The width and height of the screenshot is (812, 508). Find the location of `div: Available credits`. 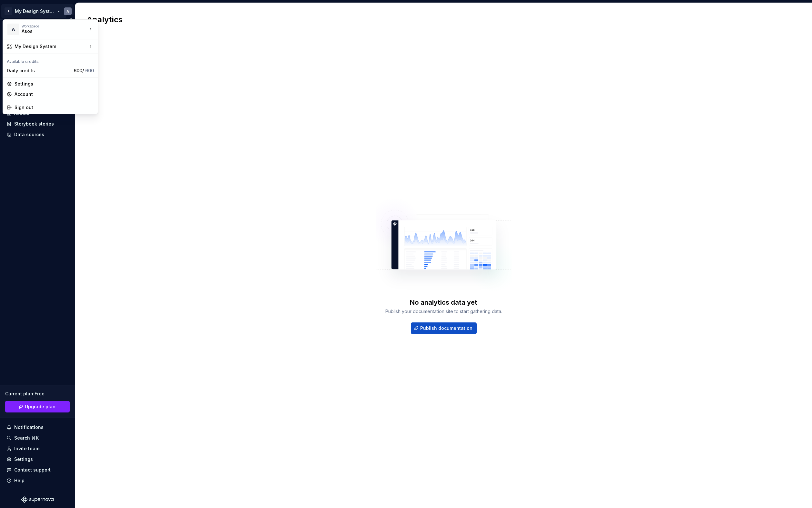

div: Available credits is located at coordinates (50, 60).